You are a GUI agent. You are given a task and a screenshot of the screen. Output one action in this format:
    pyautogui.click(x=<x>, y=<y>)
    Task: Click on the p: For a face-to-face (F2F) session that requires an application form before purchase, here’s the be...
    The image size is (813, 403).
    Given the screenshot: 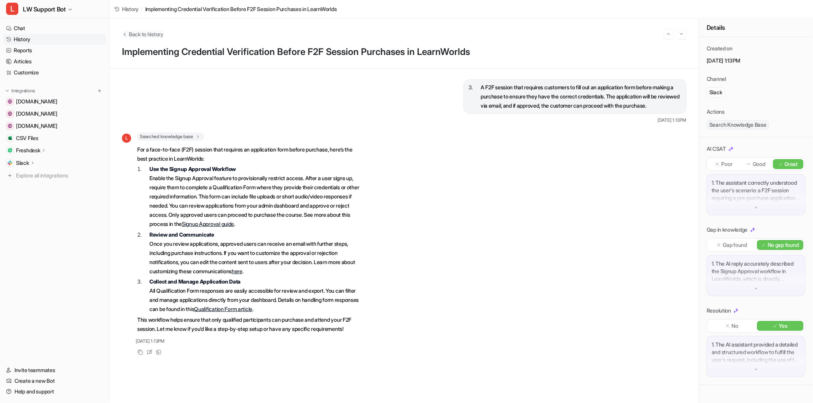 What is the action you would take?
    pyautogui.click(x=249, y=154)
    